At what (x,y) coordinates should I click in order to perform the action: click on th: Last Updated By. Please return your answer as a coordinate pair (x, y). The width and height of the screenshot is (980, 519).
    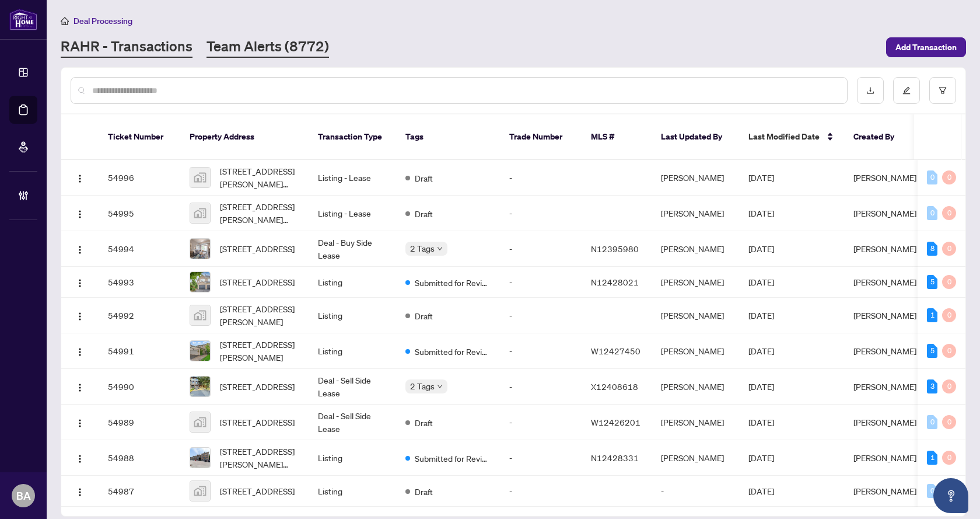
    Looking at the image, I should click on (696, 137).